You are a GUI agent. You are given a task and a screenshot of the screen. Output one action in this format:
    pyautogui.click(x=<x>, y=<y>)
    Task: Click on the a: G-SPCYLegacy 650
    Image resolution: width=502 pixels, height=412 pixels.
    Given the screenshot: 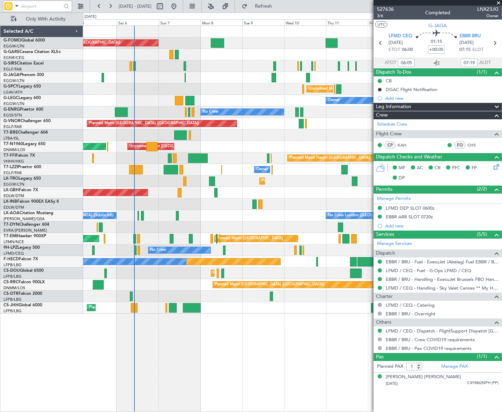 What is the action you would take?
    pyautogui.click(x=22, y=87)
    